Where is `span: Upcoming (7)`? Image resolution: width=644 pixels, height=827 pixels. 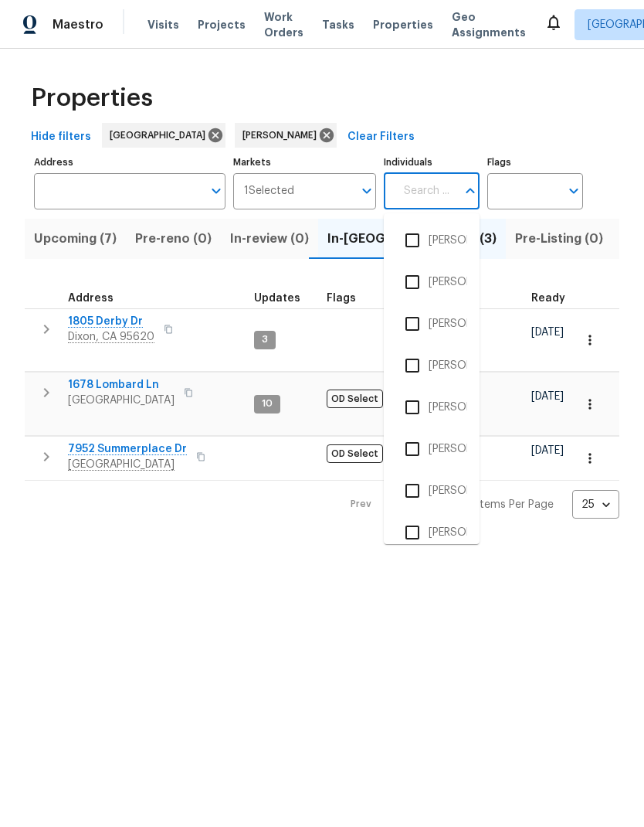 span: Upcoming (7) is located at coordinates (75, 239).